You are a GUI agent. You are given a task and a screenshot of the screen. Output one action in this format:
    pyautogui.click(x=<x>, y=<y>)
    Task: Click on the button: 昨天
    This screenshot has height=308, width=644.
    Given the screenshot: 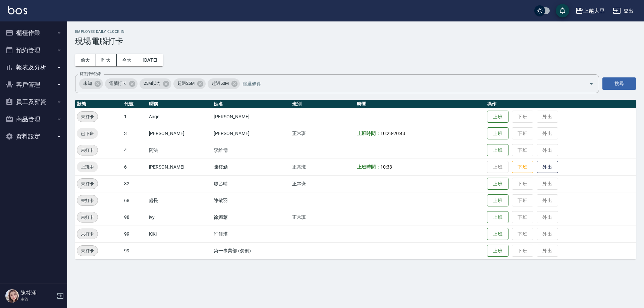 What is the action you would take?
    pyautogui.click(x=106, y=60)
    